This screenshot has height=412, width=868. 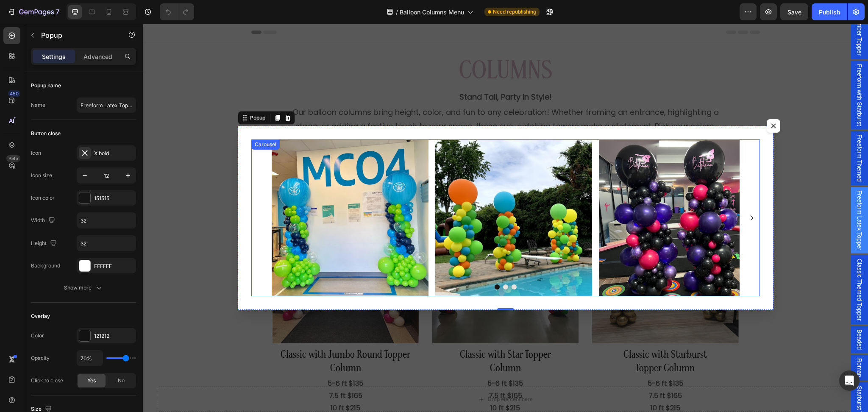 I want to click on span: Need republishing, so click(x=514, y=12).